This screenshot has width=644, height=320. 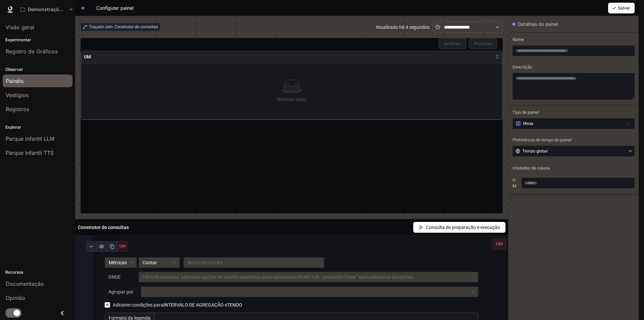 What do you see at coordinates (138, 305) in the screenshot?
I see `font: Adicione condições para` at bounding box center [138, 305].